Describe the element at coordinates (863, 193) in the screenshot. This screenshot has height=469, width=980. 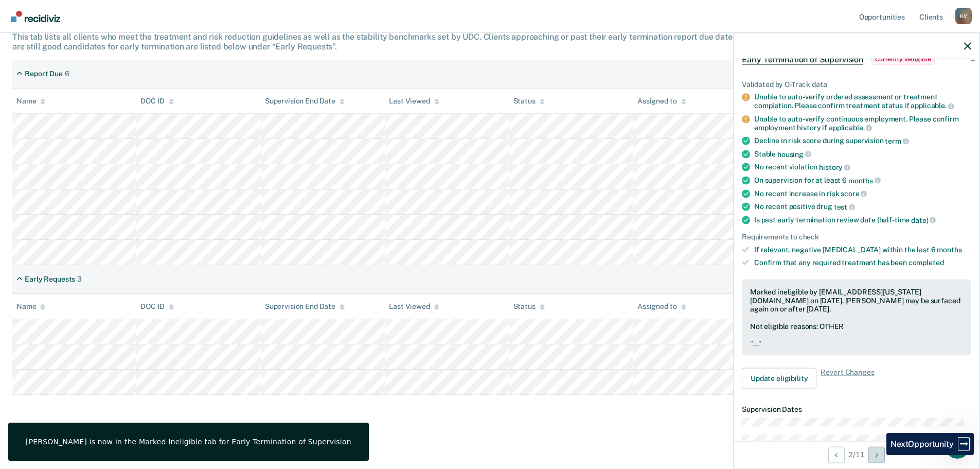
I see `div: No recent increase in risk` at that location.